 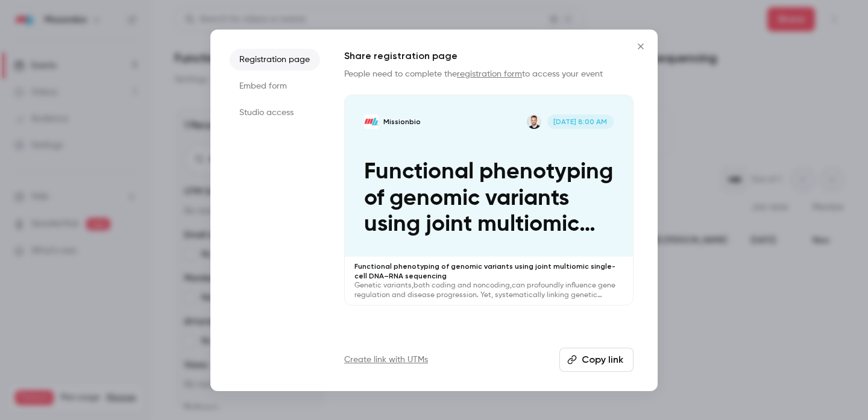 What do you see at coordinates (489, 200) in the screenshot?
I see `a: Functional phenotyping of genomic variants using joint multiomic single-cell DNA–RNA sequencingMi...` at bounding box center [489, 200].